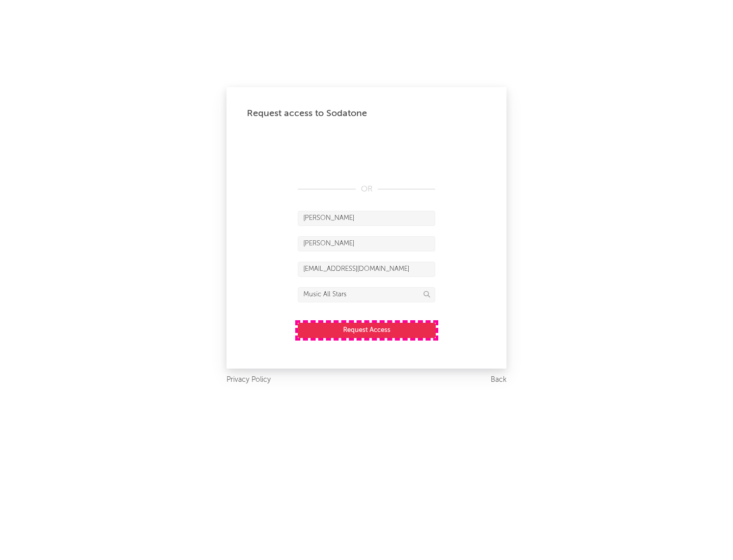 The image size is (733, 560). I want to click on a: Privacy Policy, so click(248, 379).